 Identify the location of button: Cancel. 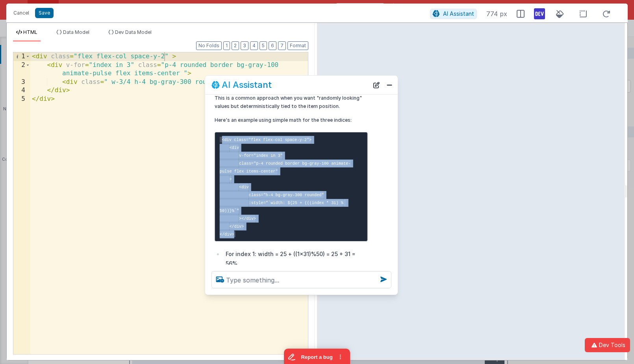
(21, 13).